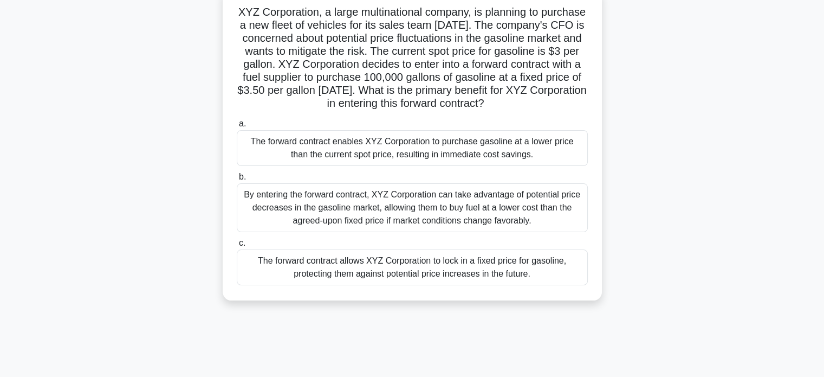 Image resolution: width=824 pixels, height=377 pixels. Describe the element at coordinates (242, 242) in the screenshot. I see `span: c.` at that location.